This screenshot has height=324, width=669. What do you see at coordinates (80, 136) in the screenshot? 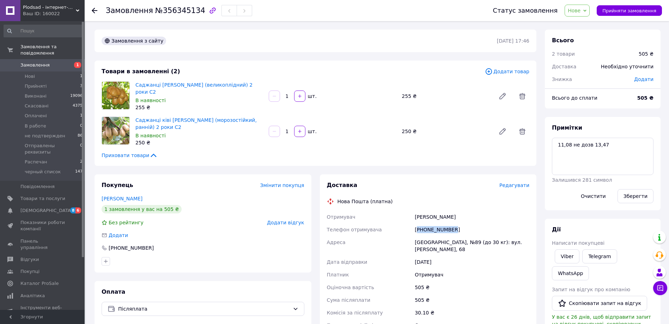
I see `span: 86` at bounding box center [80, 136].